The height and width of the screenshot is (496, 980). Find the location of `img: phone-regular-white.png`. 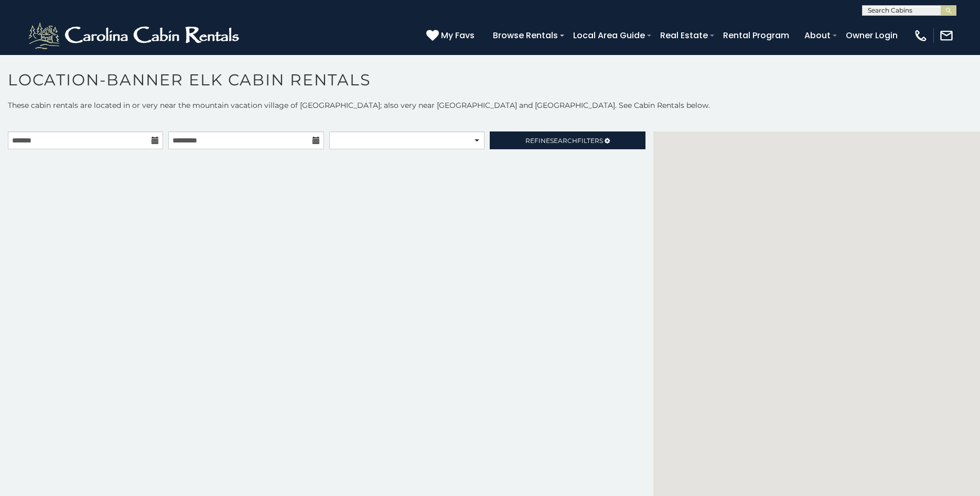

img: phone-regular-white.png is located at coordinates (921, 35).